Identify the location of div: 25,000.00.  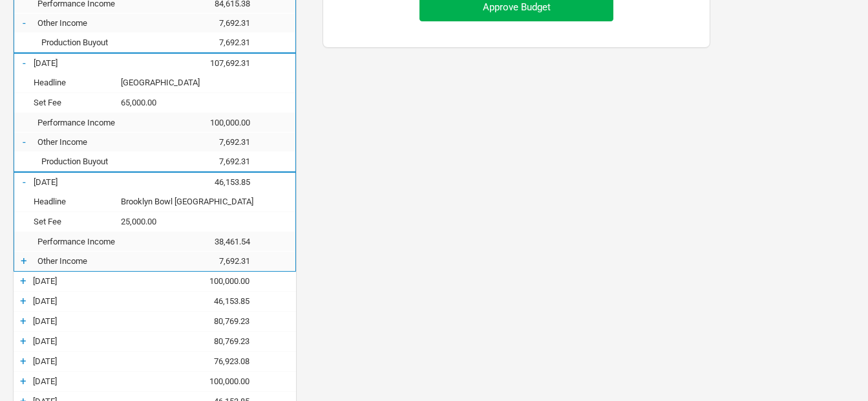
(153, 221).